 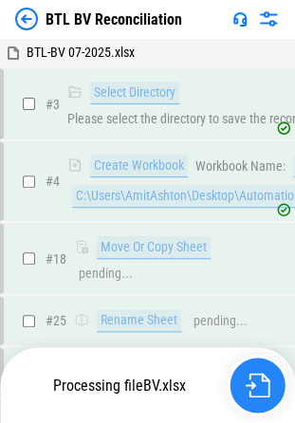 What do you see at coordinates (139, 321) in the screenshot?
I see `div: Rename Sheet` at bounding box center [139, 321].